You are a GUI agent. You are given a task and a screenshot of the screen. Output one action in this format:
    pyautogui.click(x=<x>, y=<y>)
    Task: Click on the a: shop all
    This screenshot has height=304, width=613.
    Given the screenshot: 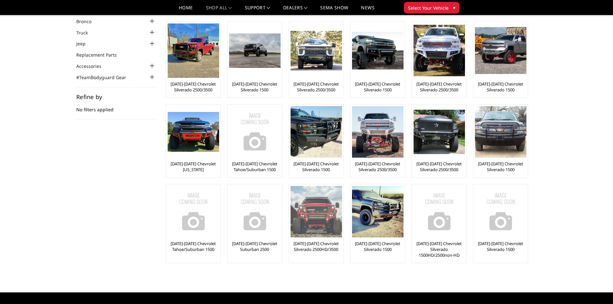 What is the action you would take?
    pyautogui.click(x=219, y=10)
    